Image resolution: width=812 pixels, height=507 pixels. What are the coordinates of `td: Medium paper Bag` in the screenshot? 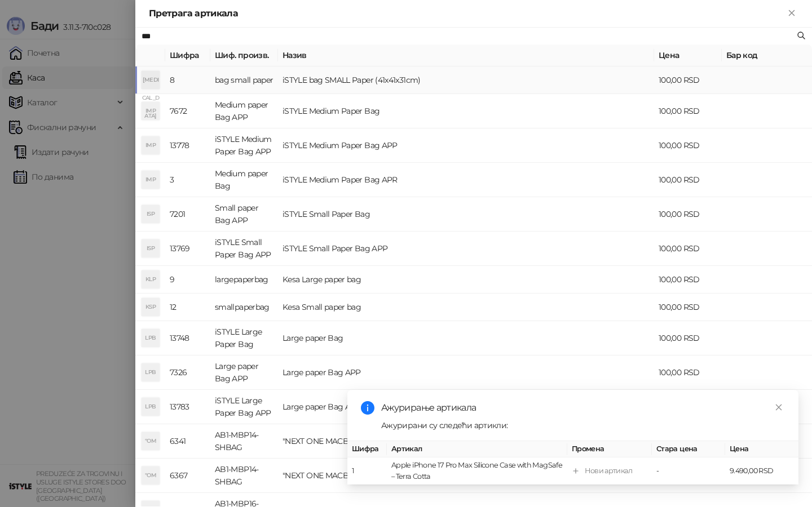 It's located at (244, 180).